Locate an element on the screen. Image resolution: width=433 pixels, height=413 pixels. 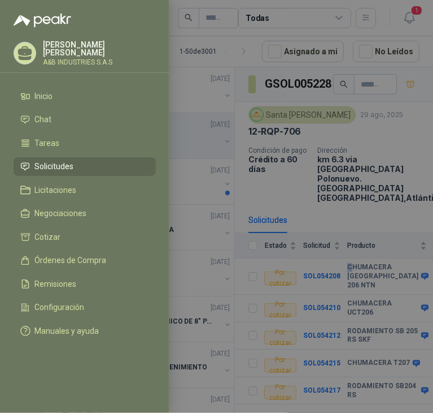
span: Chat is located at coordinates (44, 119).